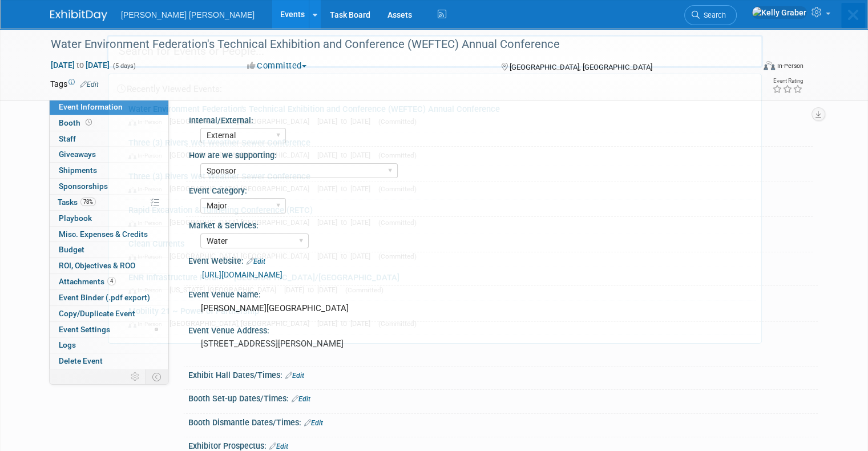 Image resolution: width=868 pixels, height=451 pixels. What do you see at coordinates (439, 115) in the screenshot?
I see `a: Water Environment Federation's Technical Exhibition and Conference (WEFTEC) Annual Conference In-...` at bounding box center [439, 115].